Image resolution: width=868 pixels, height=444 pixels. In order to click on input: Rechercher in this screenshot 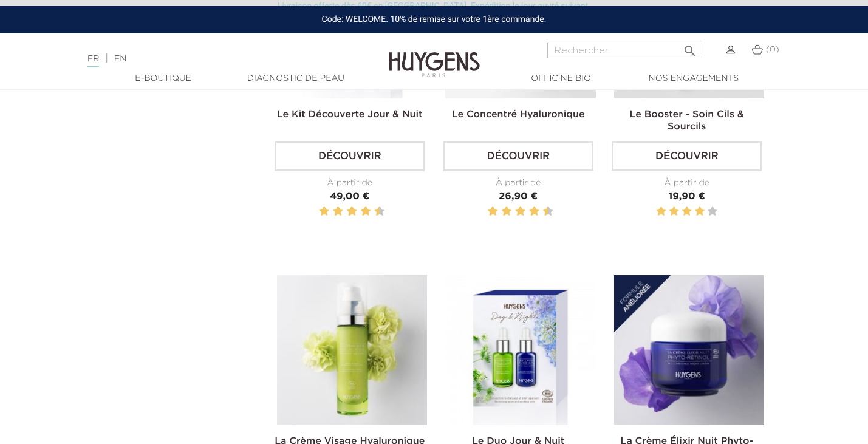, I will do `click(625, 50)`.